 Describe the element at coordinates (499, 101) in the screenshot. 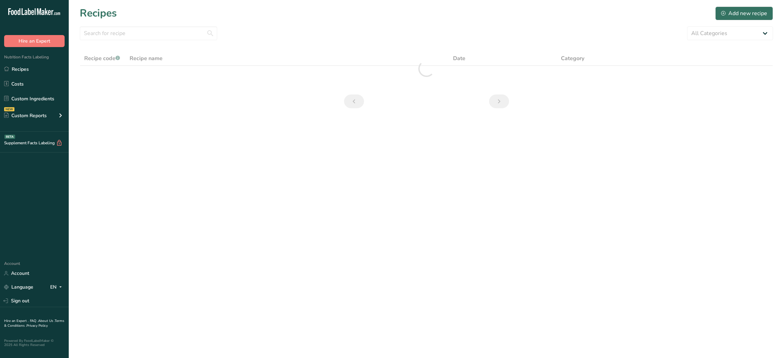

I see `a: Next page` at that location.